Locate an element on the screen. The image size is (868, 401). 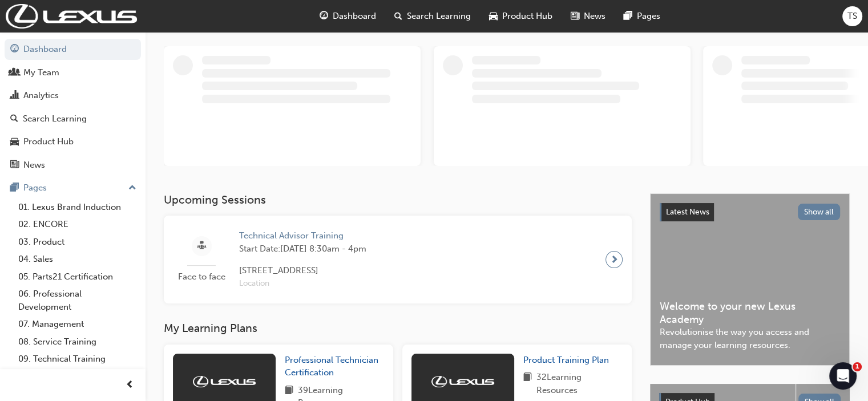
div: Pages is located at coordinates (35, 188).